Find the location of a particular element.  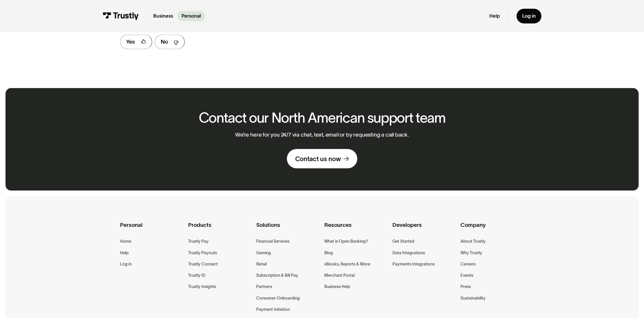

div: Resources is located at coordinates (356, 229).